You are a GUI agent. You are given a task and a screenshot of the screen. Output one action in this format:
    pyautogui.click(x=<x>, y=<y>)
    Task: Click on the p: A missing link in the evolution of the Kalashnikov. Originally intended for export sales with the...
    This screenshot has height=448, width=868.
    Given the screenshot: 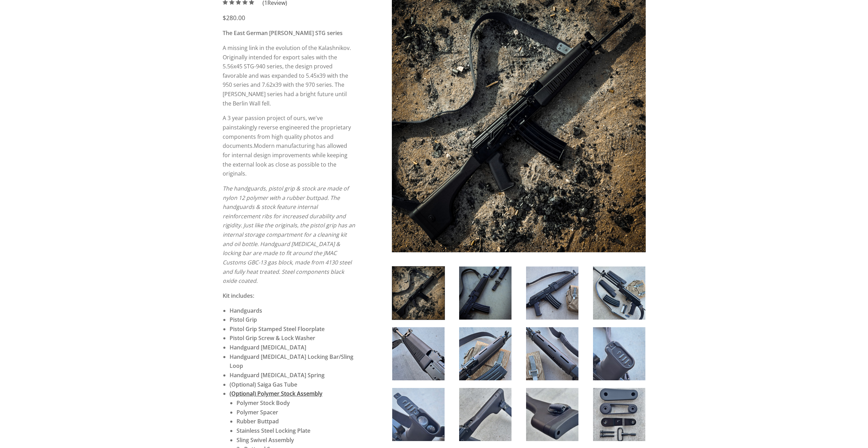 What is the action you would take?
    pyautogui.click(x=289, y=75)
    